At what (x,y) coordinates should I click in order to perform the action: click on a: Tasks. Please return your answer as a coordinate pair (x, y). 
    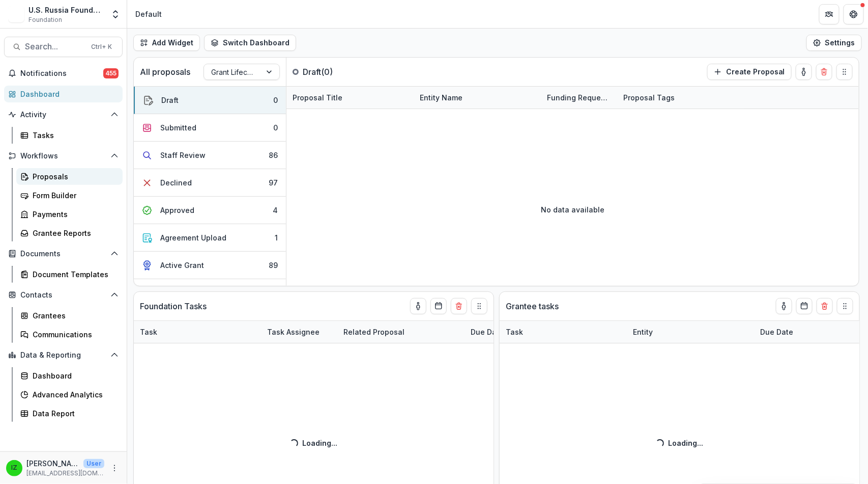
    Looking at the image, I should click on (69, 135).